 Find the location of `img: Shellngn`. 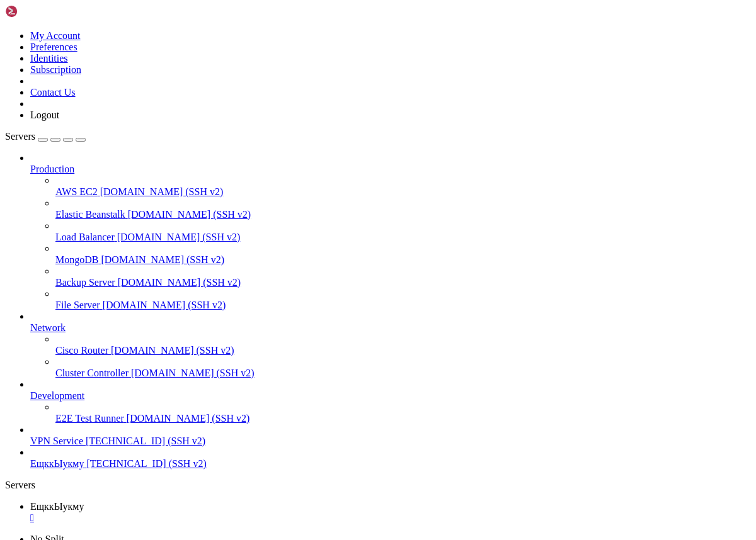

img: Shellngn is located at coordinates (41, 11).